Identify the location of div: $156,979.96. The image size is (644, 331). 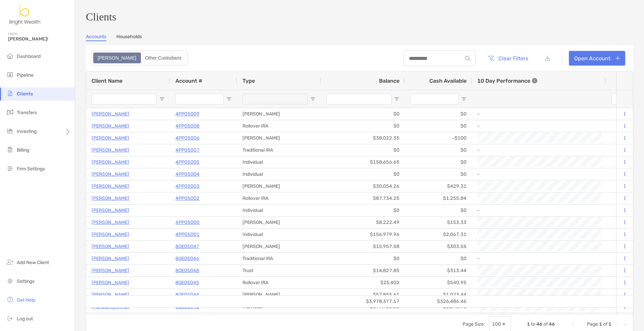
(363, 234).